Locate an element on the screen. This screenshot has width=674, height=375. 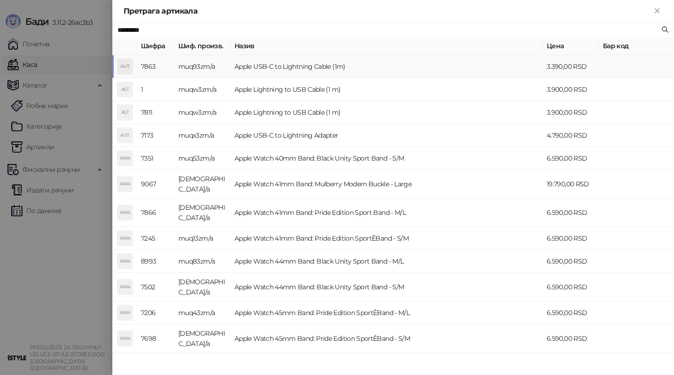
td: 7245 is located at coordinates (156, 238).